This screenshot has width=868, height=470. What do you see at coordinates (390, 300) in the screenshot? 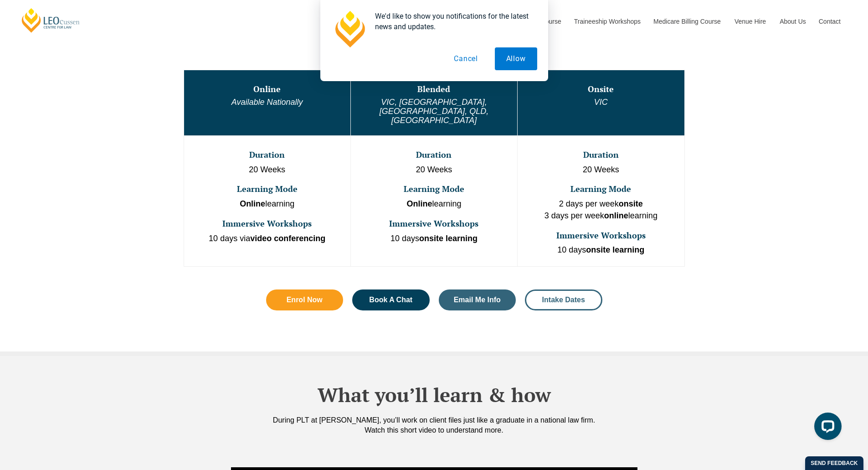
I see `span: Book A Chat` at bounding box center [390, 300].